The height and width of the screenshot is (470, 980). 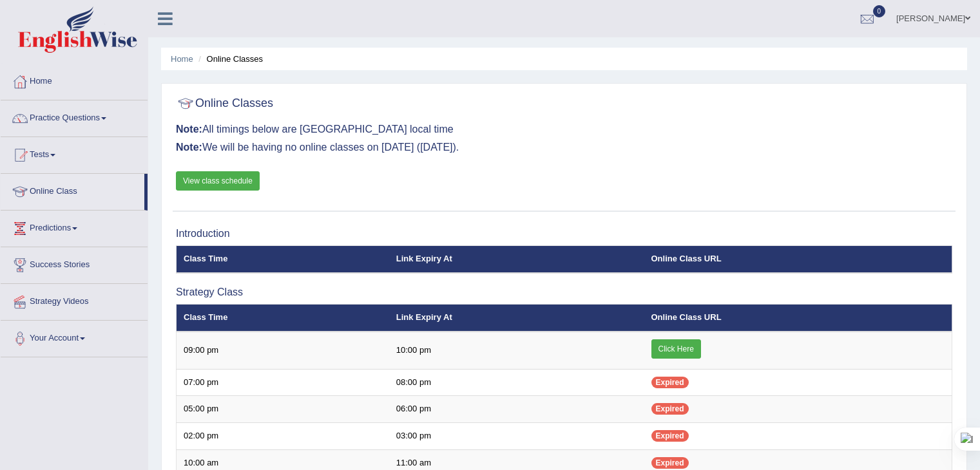 What do you see at coordinates (74, 153) in the screenshot?
I see `a: Tests` at bounding box center [74, 153].